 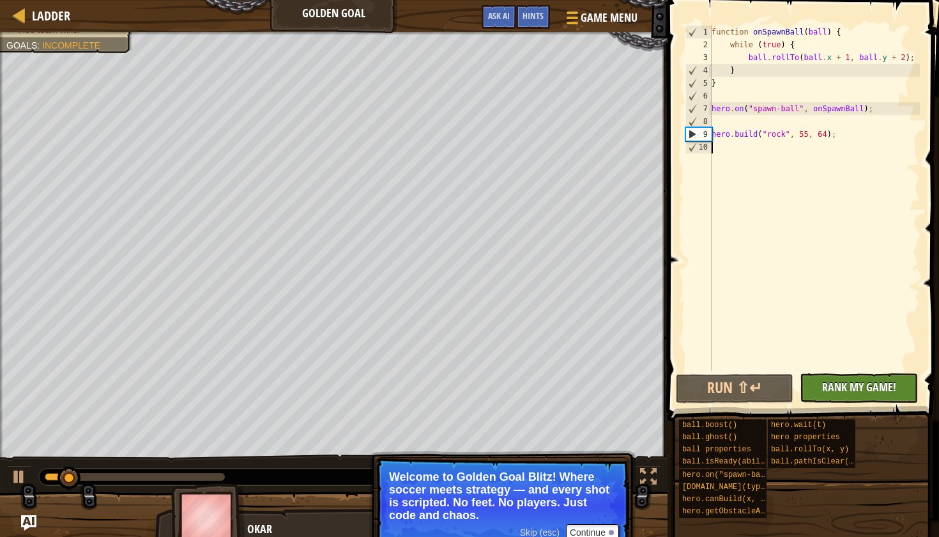 What do you see at coordinates (533, 15) in the screenshot?
I see `span: Hints` at bounding box center [533, 15].